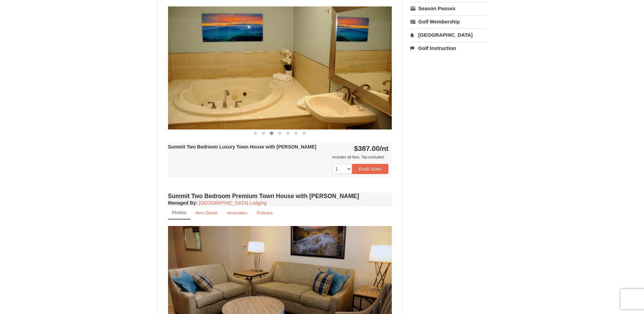 The width and height of the screenshot is (644, 314). Describe the element at coordinates (237, 213) in the screenshot. I see `a: Amenities` at that location.